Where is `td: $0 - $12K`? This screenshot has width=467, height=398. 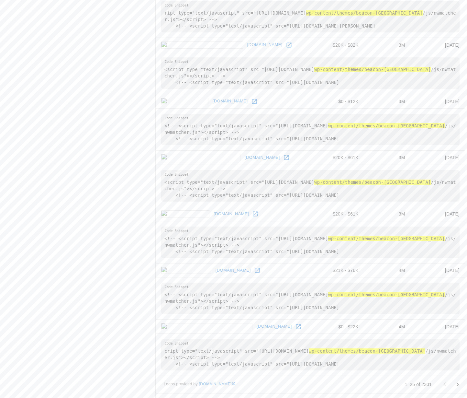 td: $0 - $12K is located at coordinates (339, 101).